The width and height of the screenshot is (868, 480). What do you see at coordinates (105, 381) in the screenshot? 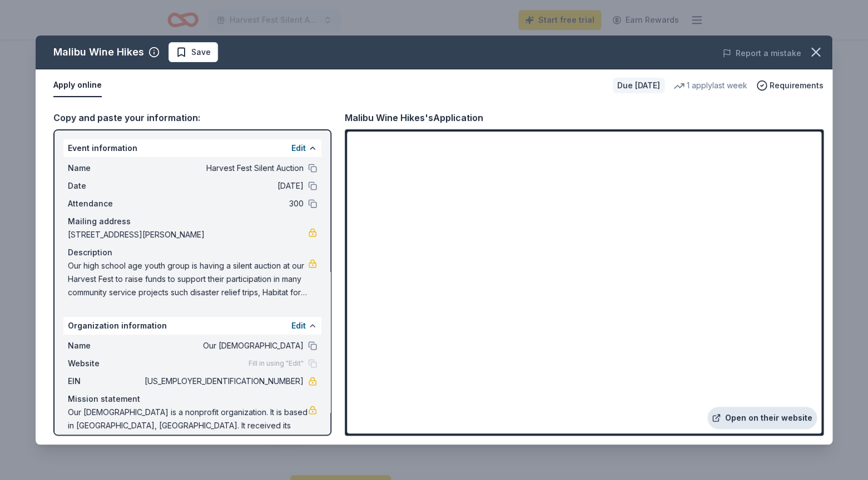
I see `span: EIN` at bounding box center [105, 381].